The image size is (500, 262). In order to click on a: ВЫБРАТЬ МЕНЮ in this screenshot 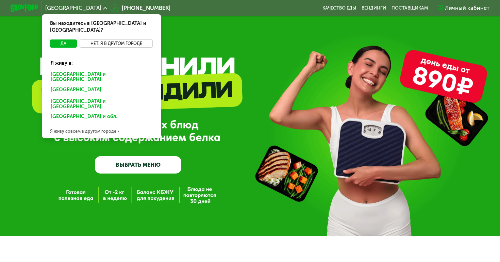, I will do `click(138, 165)`.